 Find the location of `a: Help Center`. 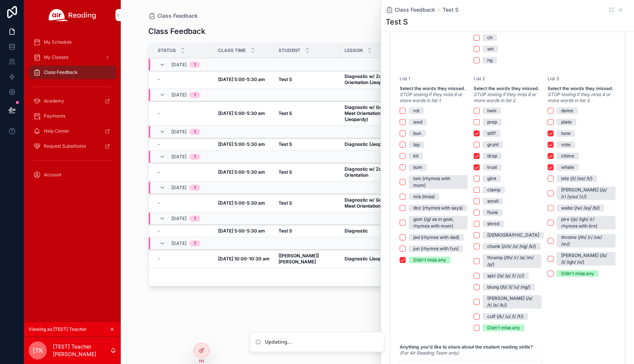

a: Help Center is located at coordinates (72, 131).